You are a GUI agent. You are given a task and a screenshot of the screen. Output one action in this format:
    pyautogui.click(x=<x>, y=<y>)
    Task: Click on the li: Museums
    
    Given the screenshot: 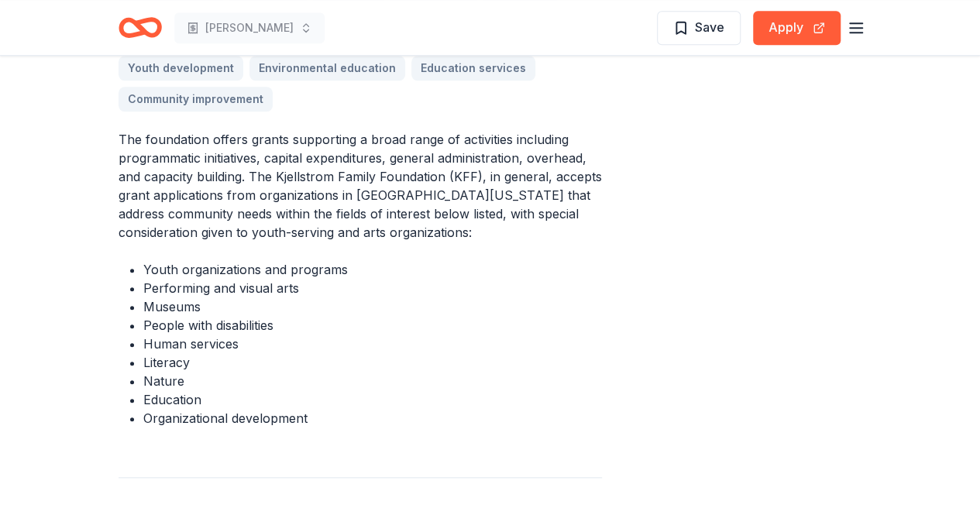 What is the action you would take?
    pyautogui.click(x=373, y=307)
    